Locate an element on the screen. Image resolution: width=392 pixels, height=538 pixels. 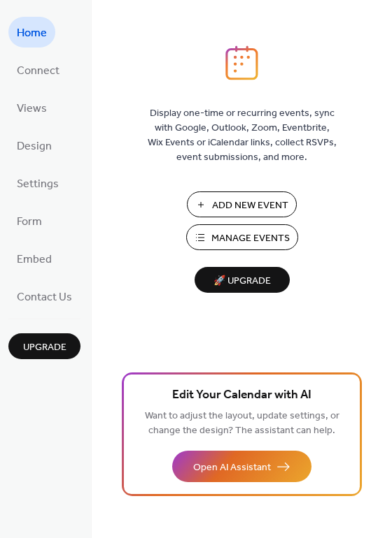
span: Design is located at coordinates (34, 147).